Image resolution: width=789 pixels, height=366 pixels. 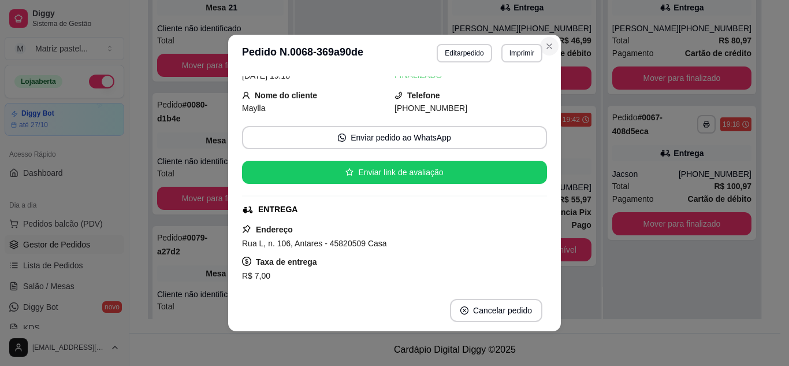 I want to click on strong: Nome do cliente, so click(x=286, y=95).